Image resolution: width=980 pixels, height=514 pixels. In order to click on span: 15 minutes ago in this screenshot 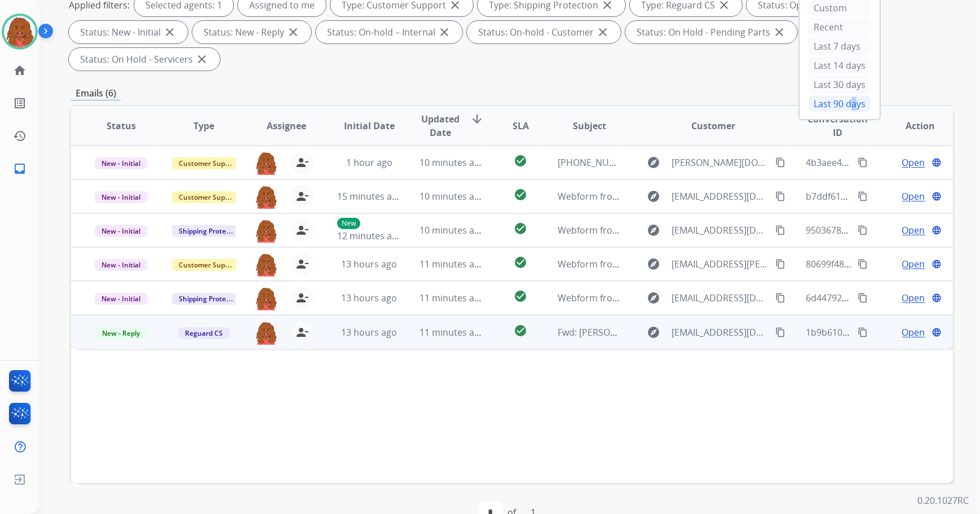, I will do `click(370, 196)`.